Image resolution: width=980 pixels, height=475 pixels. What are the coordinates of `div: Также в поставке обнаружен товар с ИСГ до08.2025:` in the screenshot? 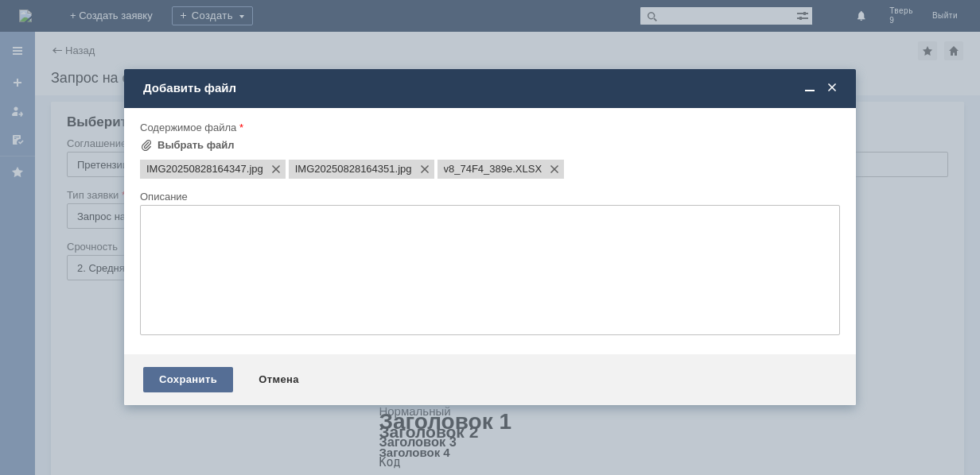 It's located at (119, 45).